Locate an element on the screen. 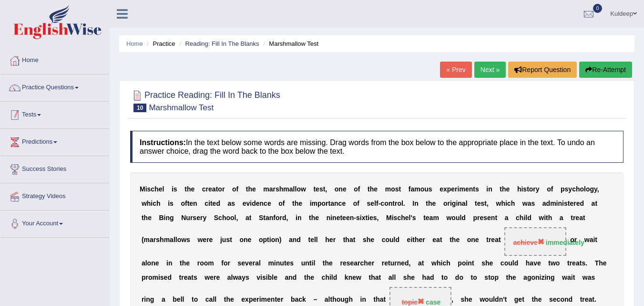 The width and height of the screenshot is (644, 306). span: 0 is located at coordinates (598, 8).